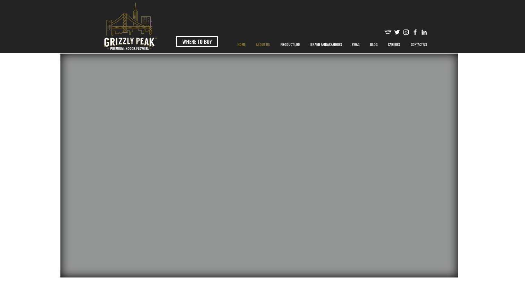  Describe the element at coordinates (290, 44) in the screenshot. I see `a: PRODUCT LINE` at that location.